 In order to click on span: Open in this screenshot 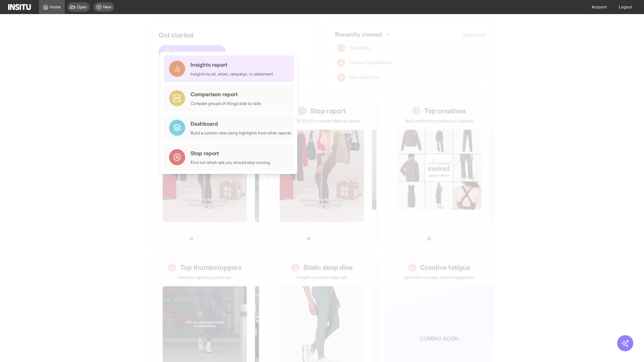, I will do `click(82, 7)`.